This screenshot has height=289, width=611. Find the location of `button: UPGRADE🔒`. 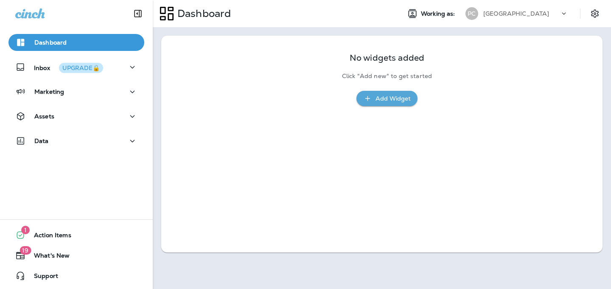

button: UPGRADE🔒 is located at coordinates (81, 68).